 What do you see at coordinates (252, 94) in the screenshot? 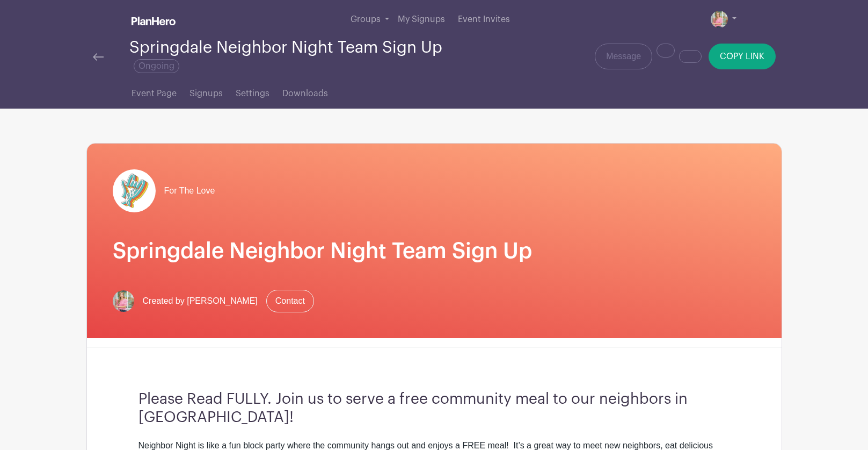
I see `span: Settings` at bounding box center [252, 94].